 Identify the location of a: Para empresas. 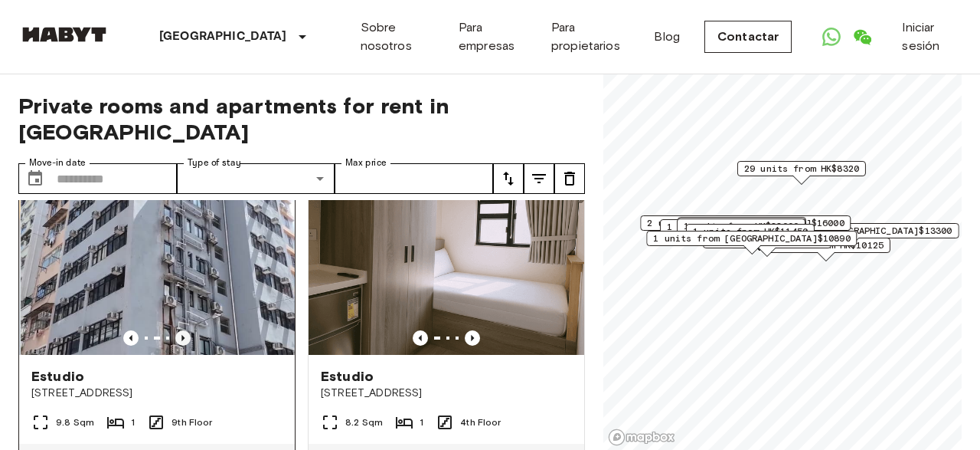
(492, 37).